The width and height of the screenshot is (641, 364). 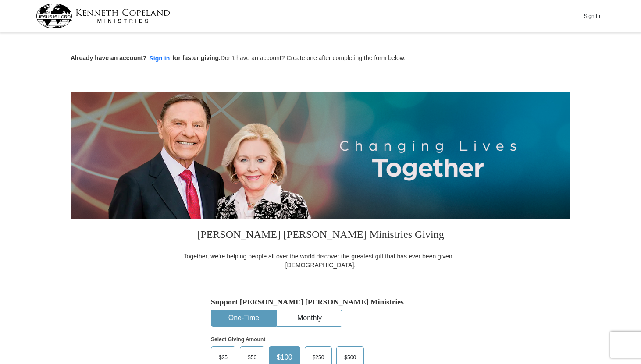 I want to click on button: Monthly, so click(x=309, y=318).